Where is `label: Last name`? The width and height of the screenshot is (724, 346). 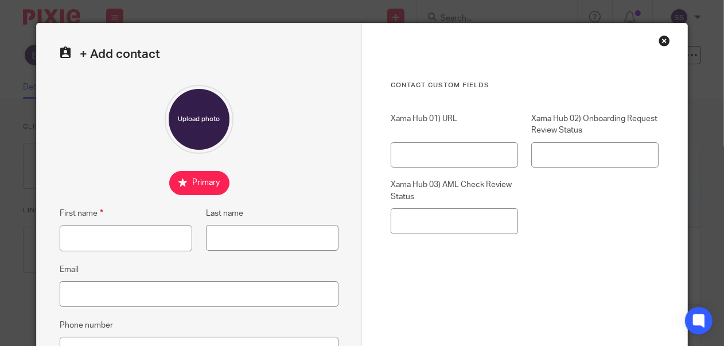 label: Last name is located at coordinates (224, 213).